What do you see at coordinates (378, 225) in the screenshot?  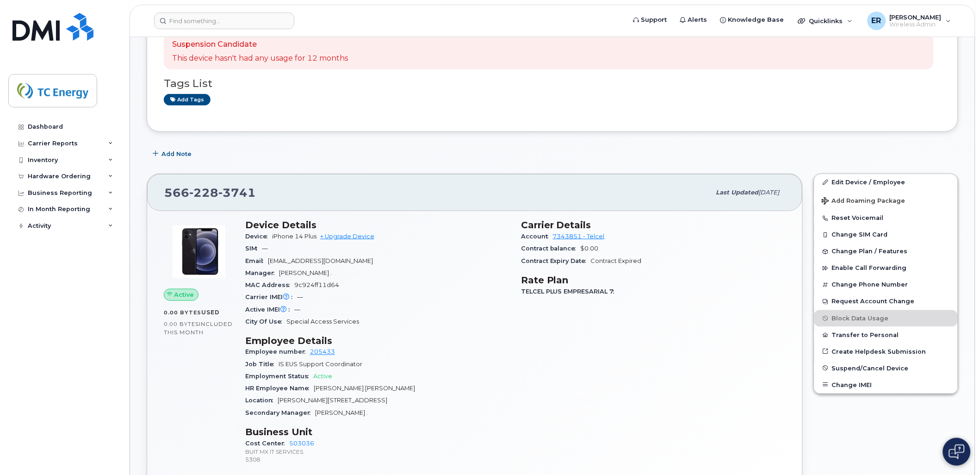 I see `h3: Device Details` at bounding box center [378, 225].